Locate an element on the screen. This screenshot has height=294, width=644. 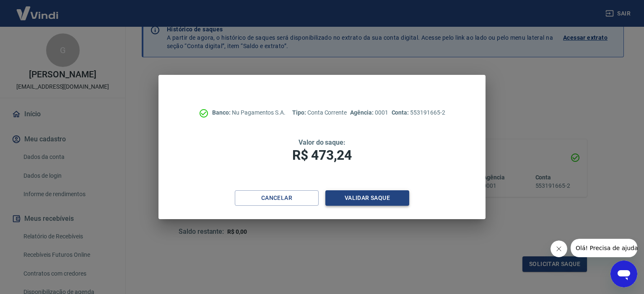
span: Agência: is located at coordinates (362, 113).